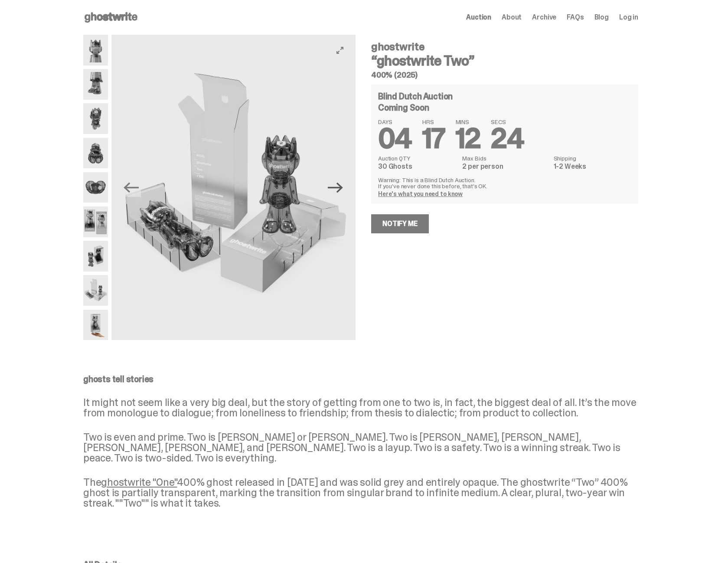 Image resolution: width=728 pixels, height=563 pixels. What do you see at coordinates (505, 108) in the screenshot?
I see `div: Coming Soon` at bounding box center [505, 108].